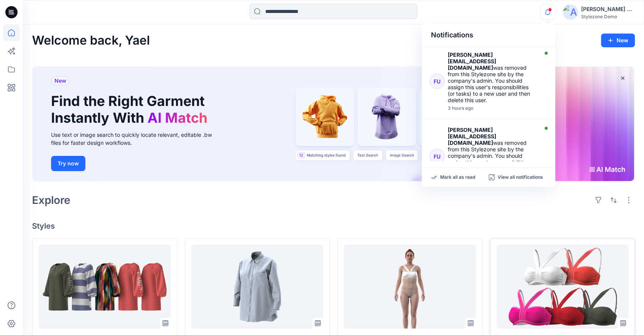 This screenshot has width=644, height=335. I want to click on img: avatar, so click(570, 12).